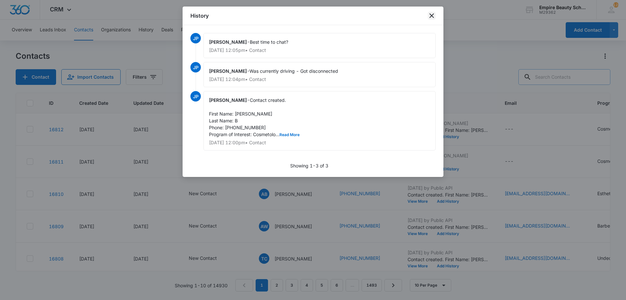  Describe the element at coordinates (432, 16) in the screenshot. I see `button: close` at that location.